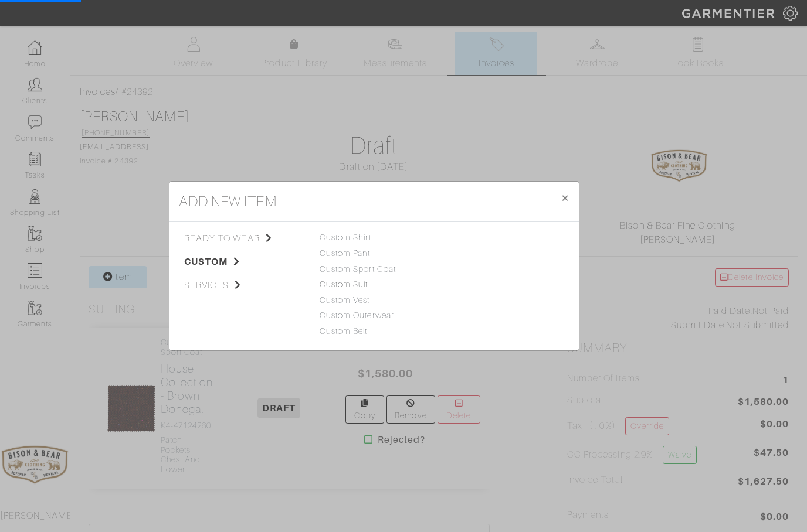  What do you see at coordinates (243, 262) in the screenshot?
I see `span: custom` at bounding box center [243, 262].